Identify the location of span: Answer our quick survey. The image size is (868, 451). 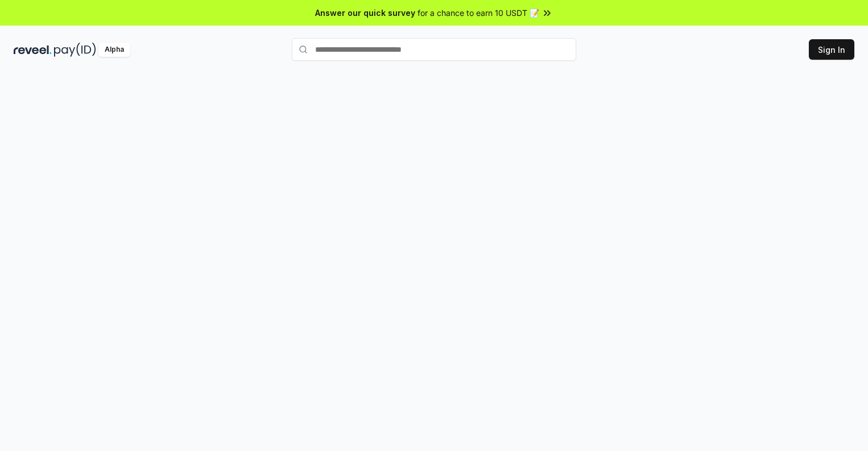
(365, 13).